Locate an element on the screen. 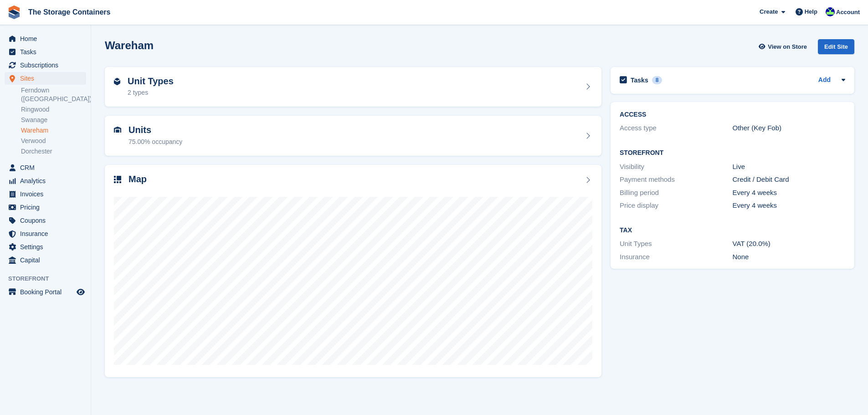  img: unit-type-icn-2b2737a686de81e16bb02015468b77c625bbabd49415b5ef34ead5e3b44a266d.svg is located at coordinates (117, 82).